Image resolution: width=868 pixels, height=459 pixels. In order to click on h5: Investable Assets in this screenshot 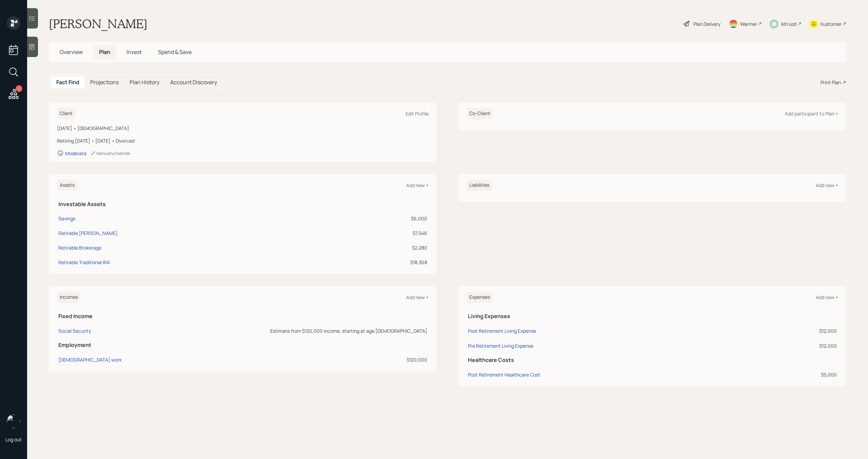, I will do `click(243, 204)`.